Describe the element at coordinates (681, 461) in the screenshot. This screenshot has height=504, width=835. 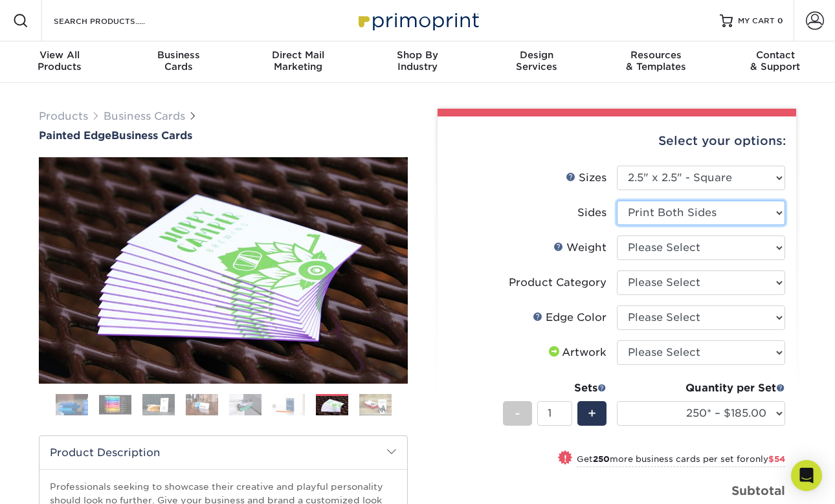
I see `small: Get more business cards per set for` at that location.